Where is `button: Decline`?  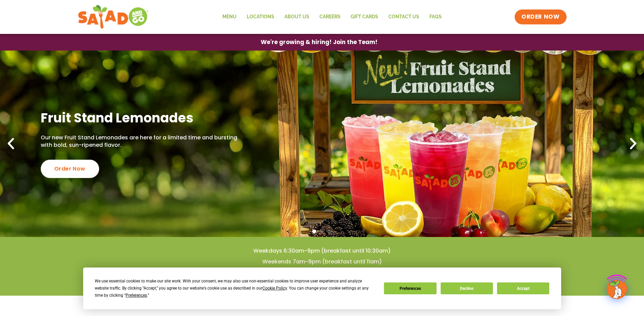
button: Decline is located at coordinates (467, 288).